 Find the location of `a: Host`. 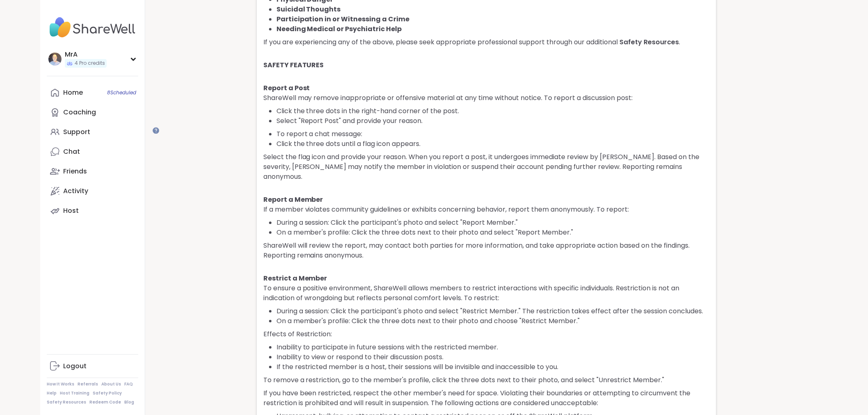

a: Host is located at coordinates (92, 211).